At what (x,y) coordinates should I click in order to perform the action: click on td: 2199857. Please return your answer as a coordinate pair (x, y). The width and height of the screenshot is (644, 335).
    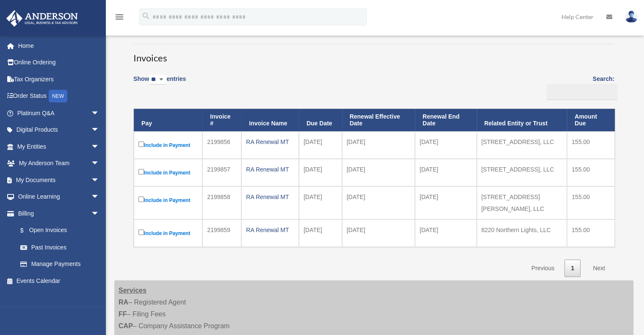
    Looking at the image, I should click on (222, 173).